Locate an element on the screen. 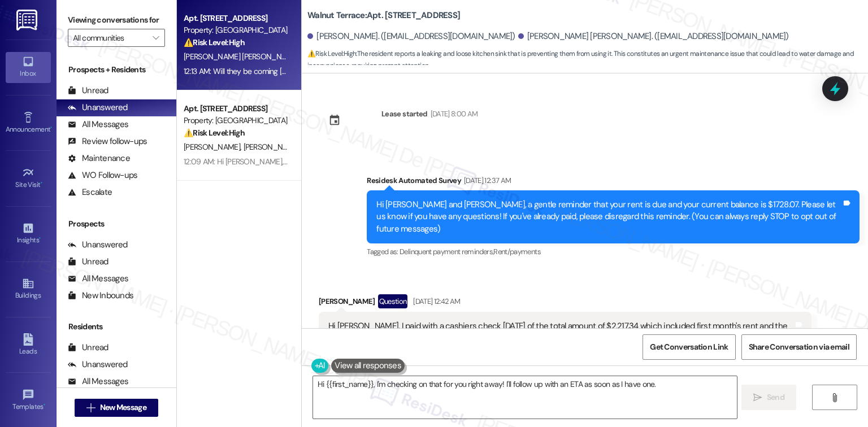  a: Insights • is located at coordinates (28, 234).